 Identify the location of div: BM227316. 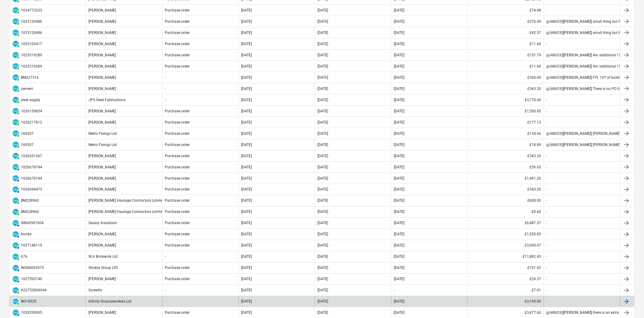
(30, 77).